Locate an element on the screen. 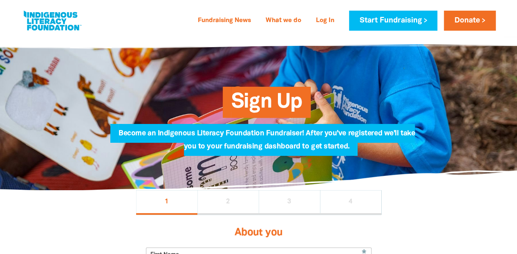  span: Become an Indigenous Literacy Foundation Fundraiser! After you've registered we'll take you to yo... is located at coordinates (266, 143).